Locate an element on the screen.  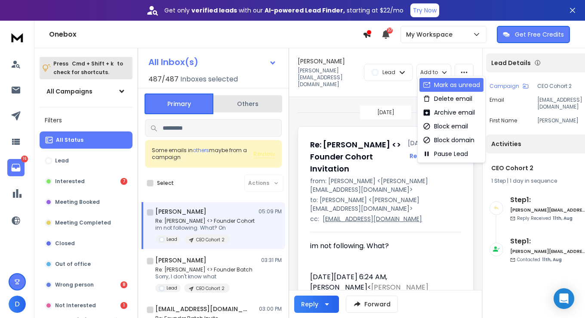
button: Forward is located at coordinates (372, 304).